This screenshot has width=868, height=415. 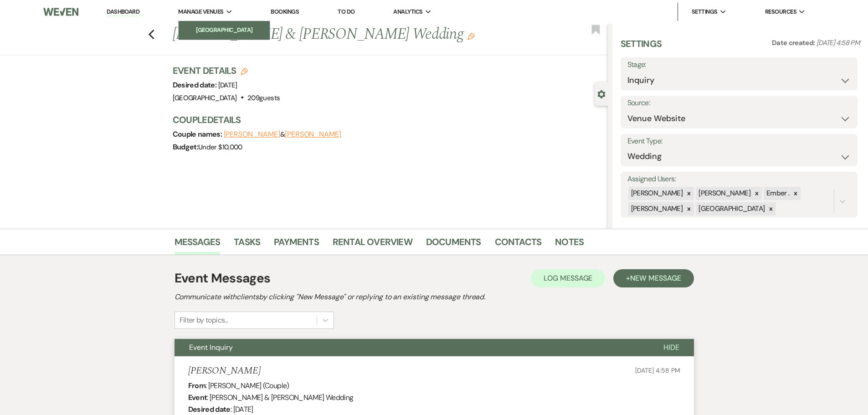 What do you see at coordinates (705, 12) in the screenshot?
I see `span: Settings` at bounding box center [705, 12].